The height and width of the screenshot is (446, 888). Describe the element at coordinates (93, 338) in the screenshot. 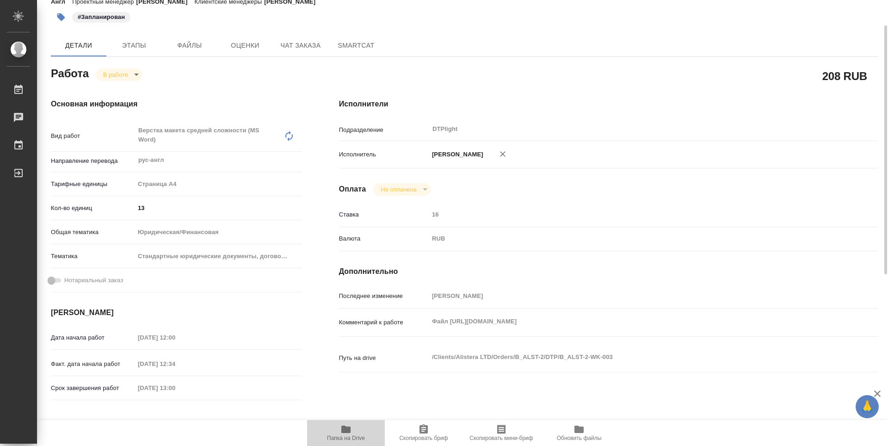

I see `p: Дата начала работ` at that location.